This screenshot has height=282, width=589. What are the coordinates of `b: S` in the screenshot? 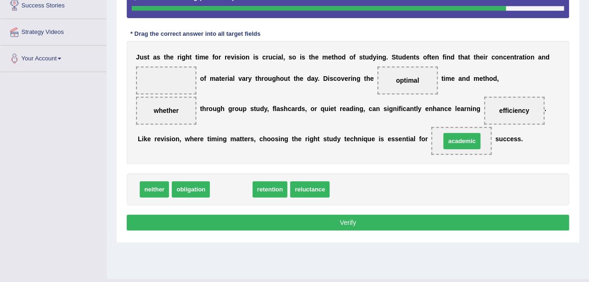 It's located at (394, 57).